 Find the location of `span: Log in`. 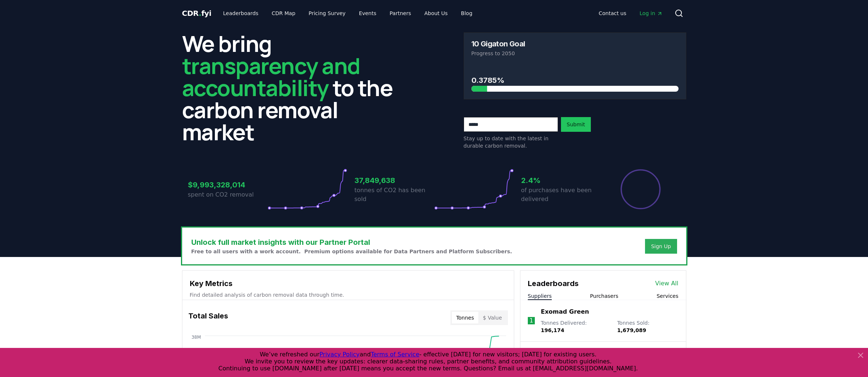

span: Log in is located at coordinates (651, 13).